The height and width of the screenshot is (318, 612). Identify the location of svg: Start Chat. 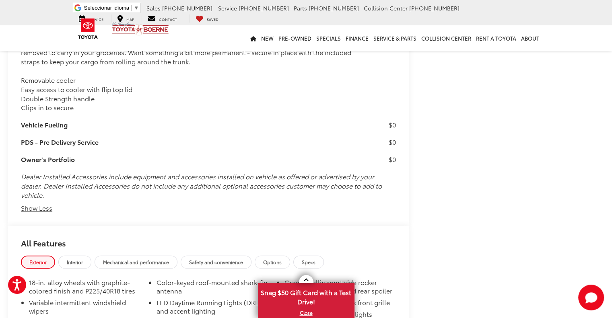
(591, 298).